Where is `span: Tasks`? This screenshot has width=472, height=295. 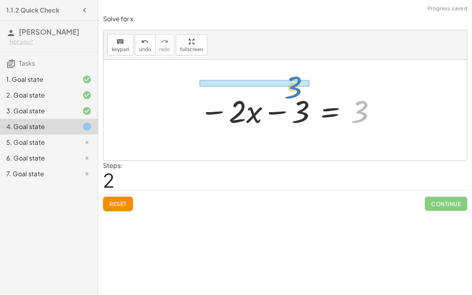 span: Tasks is located at coordinates (27, 63).